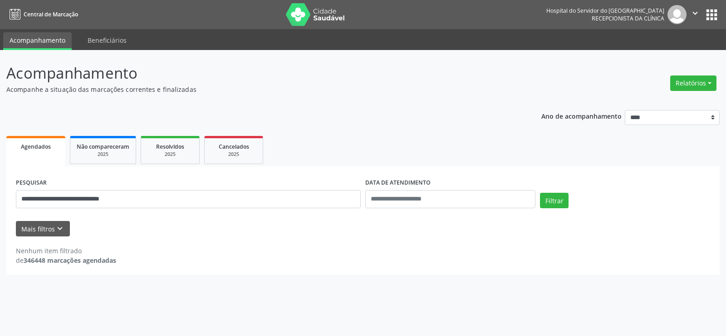 This screenshot has width=726, height=336. Describe the element at coordinates (60, 228) in the screenshot. I see `i: keyboard_arrow_down` at that location.